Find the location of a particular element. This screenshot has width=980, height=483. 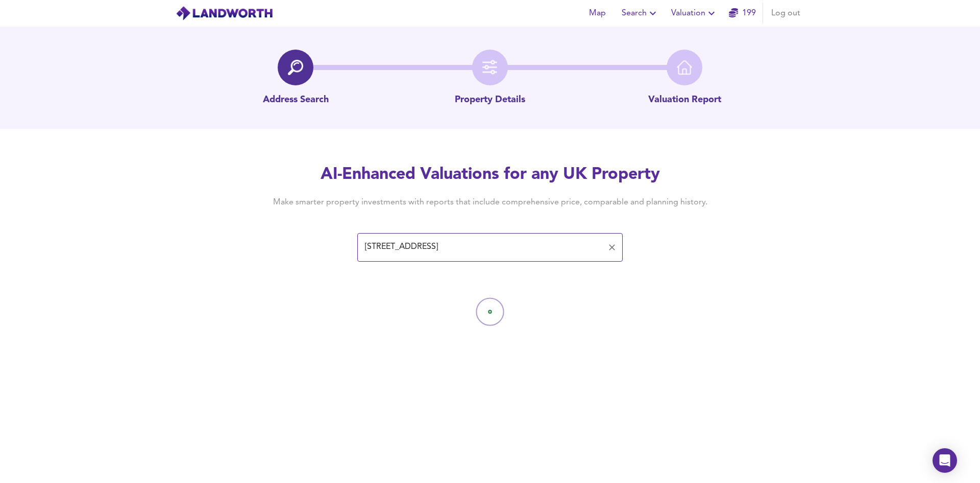

span: Map is located at coordinates (597, 13).